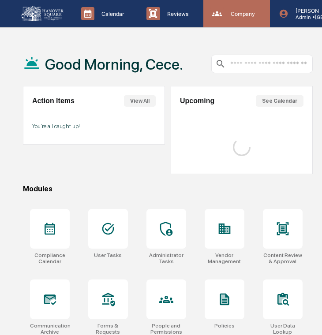 The width and height of the screenshot is (322, 335). I want to click on div: User Tasks, so click(108, 255).